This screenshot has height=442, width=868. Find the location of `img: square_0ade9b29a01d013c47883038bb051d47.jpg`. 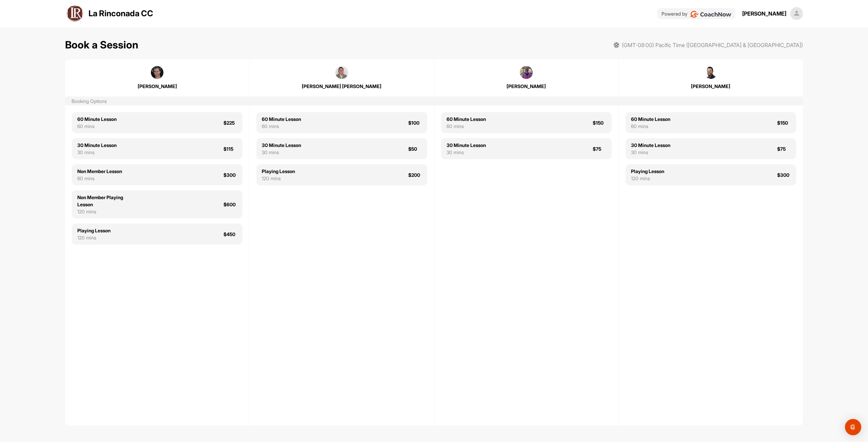

img: square_0ade9b29a01d013c47883038bb051d47.jpg is located at coordinates (342, 73).